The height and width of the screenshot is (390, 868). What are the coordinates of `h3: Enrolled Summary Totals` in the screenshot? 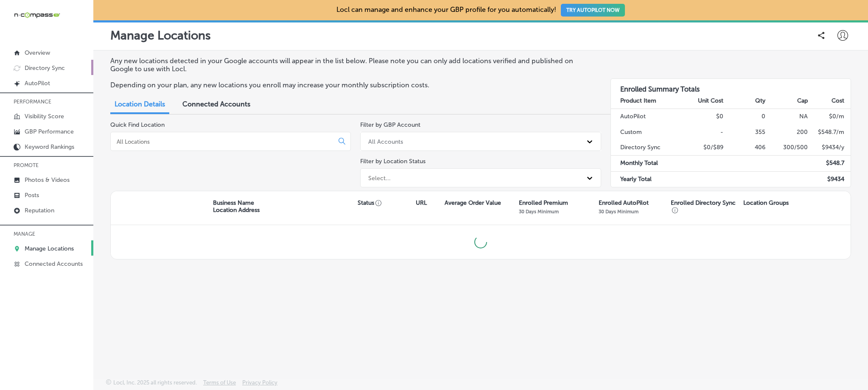 It's located at (730, 86).